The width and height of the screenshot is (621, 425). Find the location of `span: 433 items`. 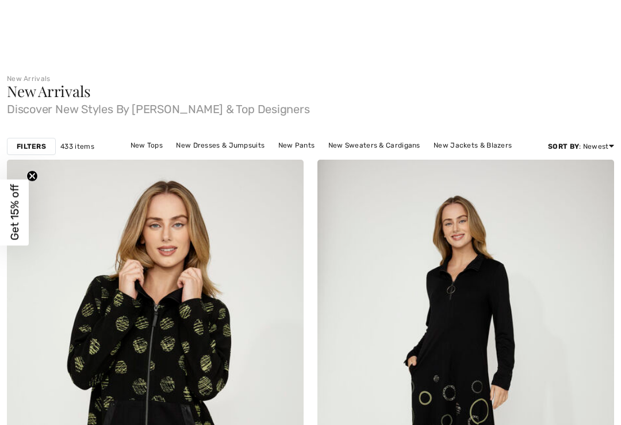

span: 433 items is located at coordinates (77, 147).